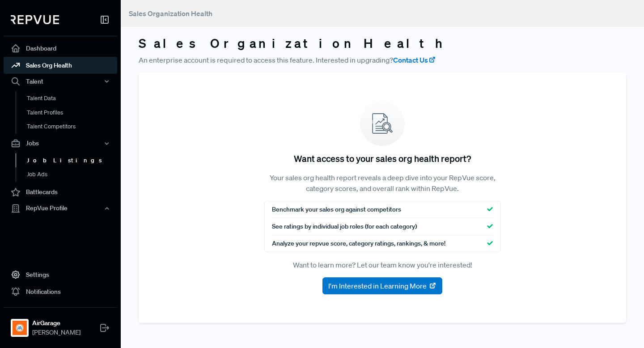 This screenshot has width=644, height=348. What do you see at coordinates (382, 183) in the screenshot?
I see `p: Your sales org health report reveals a deep dive into your RepVue score, category scores, and ove...` at bounding box center [382, 183].